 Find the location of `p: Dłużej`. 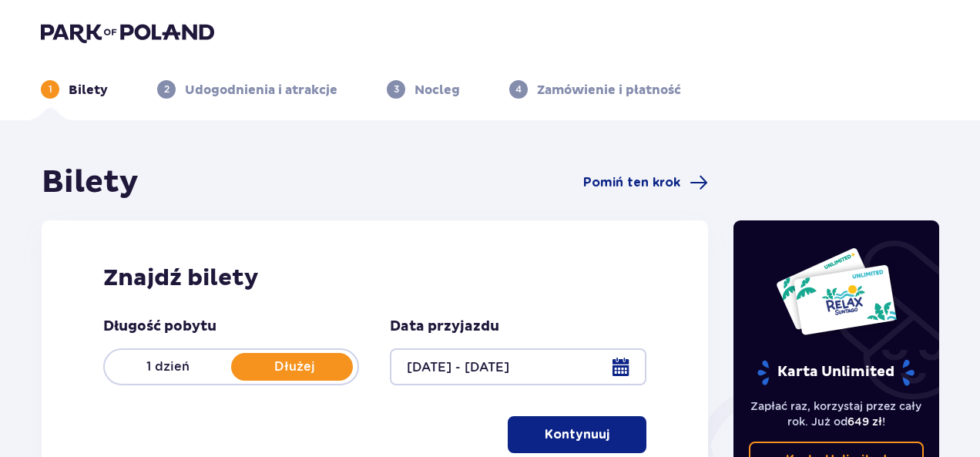

p: Dłużej is located at coordinates (294, 366).